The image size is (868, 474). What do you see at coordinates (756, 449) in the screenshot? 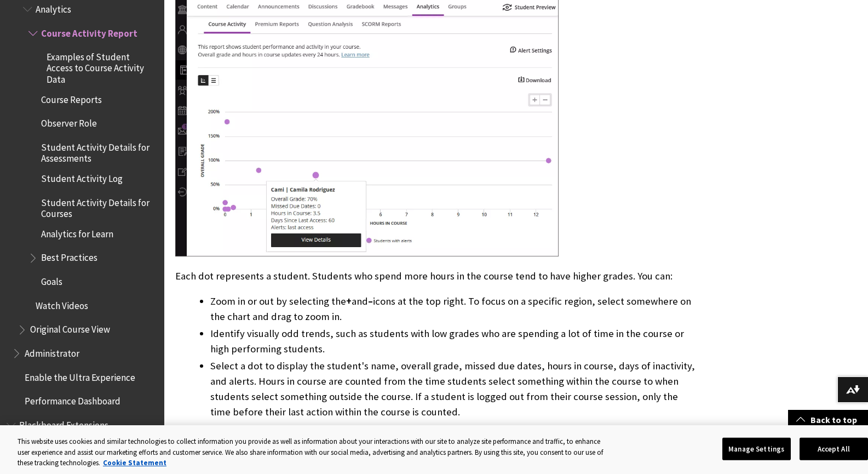
I see `button: Manage Settings` at bounding box center [756, 449].